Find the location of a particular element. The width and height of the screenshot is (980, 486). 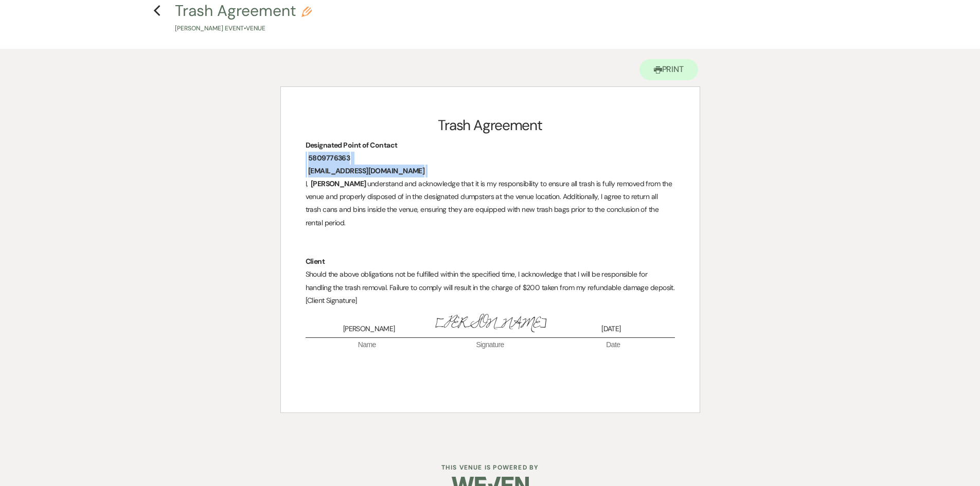

p: Should the above obligations not be fulfilled within the specified time, I acknowledge that I wil... is located at coordinates (490, 281).